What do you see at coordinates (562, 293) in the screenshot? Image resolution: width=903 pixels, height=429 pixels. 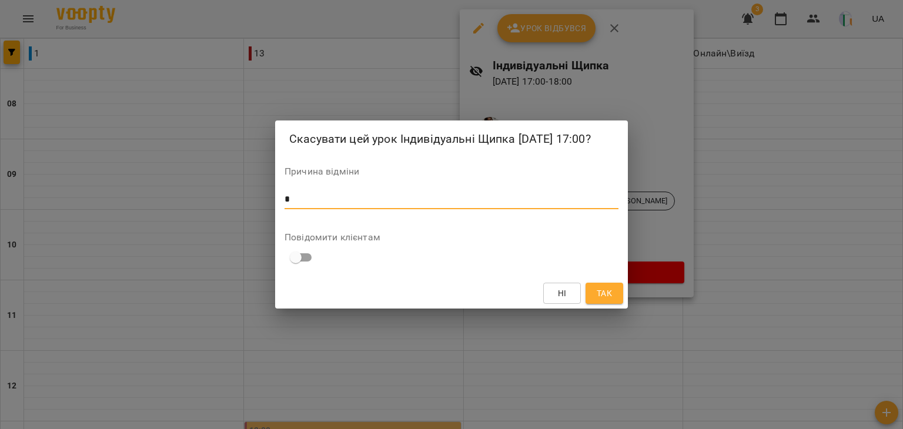 I see `button: Ні` at bounding box center [562, 293].